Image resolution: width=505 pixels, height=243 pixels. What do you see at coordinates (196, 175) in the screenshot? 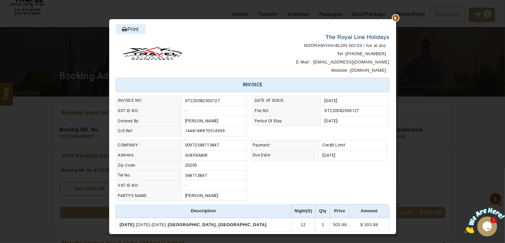
I see `span: 548113847` at bounding box center [196, 175].